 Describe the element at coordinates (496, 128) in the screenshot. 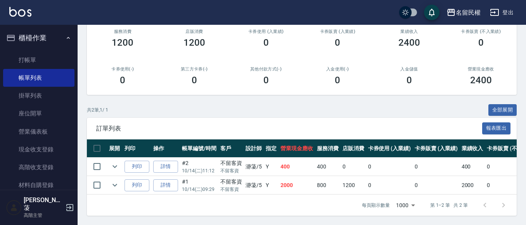

I see `a: 報表匯出` at that location.